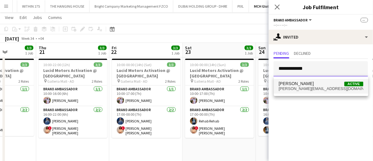  Describe the element at coordinates (303, 53) in the screenshot. I see `span: Declined` at that location.